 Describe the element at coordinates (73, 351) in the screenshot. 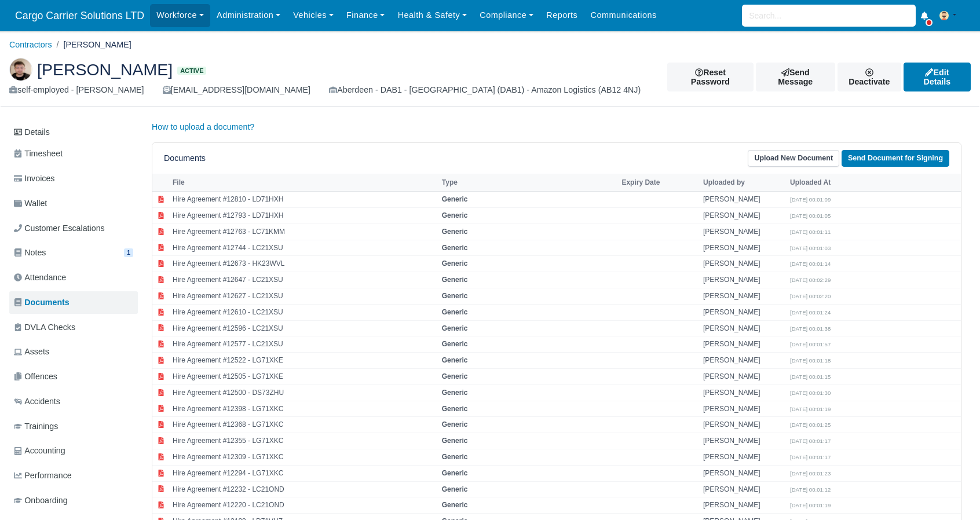

I see `a: Assets` at that location.